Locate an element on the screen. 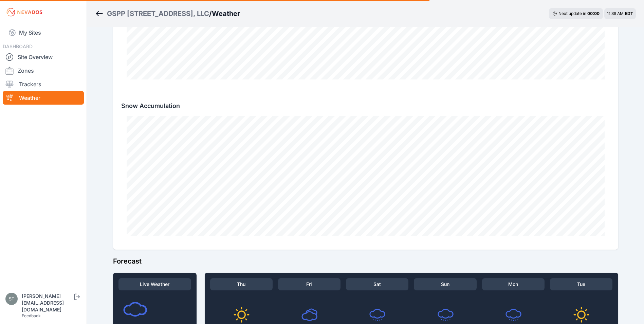 The image size is (644, 324). nav: Breadcrumb is located at coordinates (167, 13).